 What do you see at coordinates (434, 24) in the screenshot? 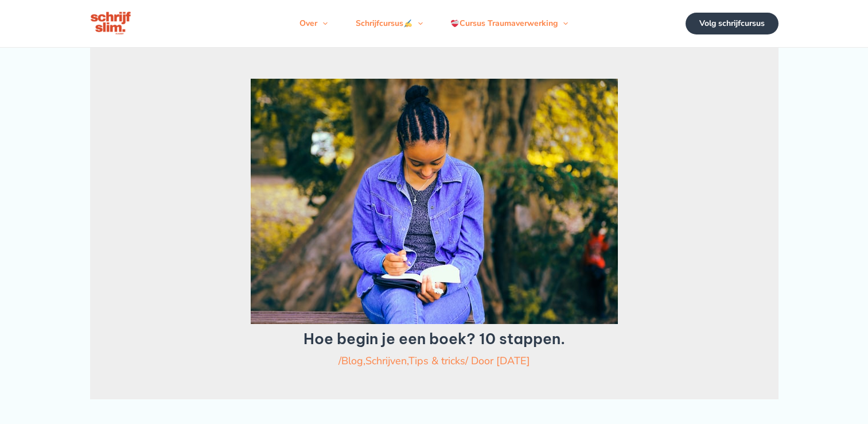
I see `nav: Primaire site navigatie` at bounding box center [434, 24].